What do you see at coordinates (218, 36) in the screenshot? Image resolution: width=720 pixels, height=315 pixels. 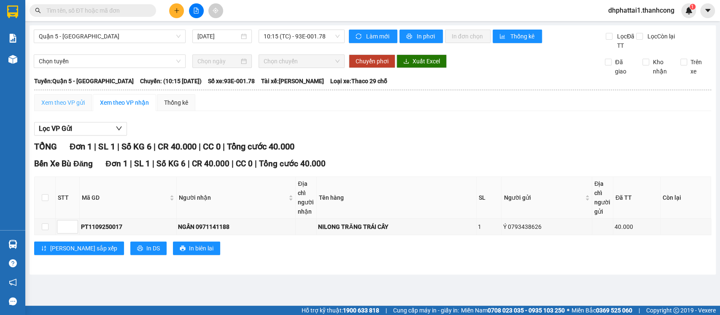 I see `input: 11/09/2025` at bounding box center [218, 36].